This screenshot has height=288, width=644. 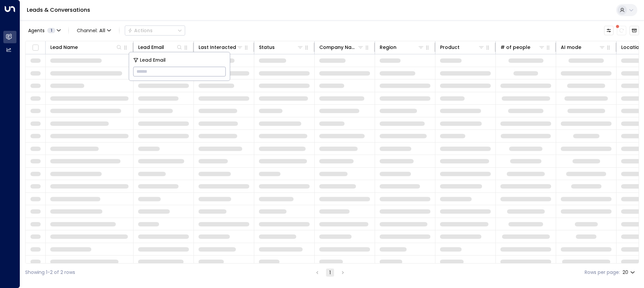 I want to click on button: Archived Leads, so click(x=635, y=31).